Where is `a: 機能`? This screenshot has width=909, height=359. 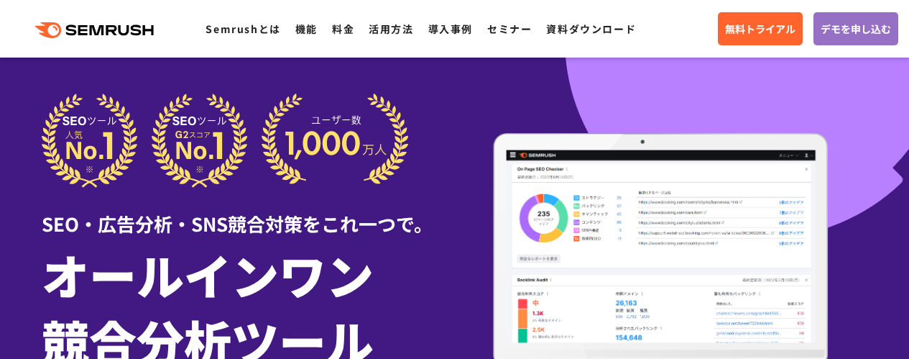
a: 機能 is located at coordinates (306, 29).